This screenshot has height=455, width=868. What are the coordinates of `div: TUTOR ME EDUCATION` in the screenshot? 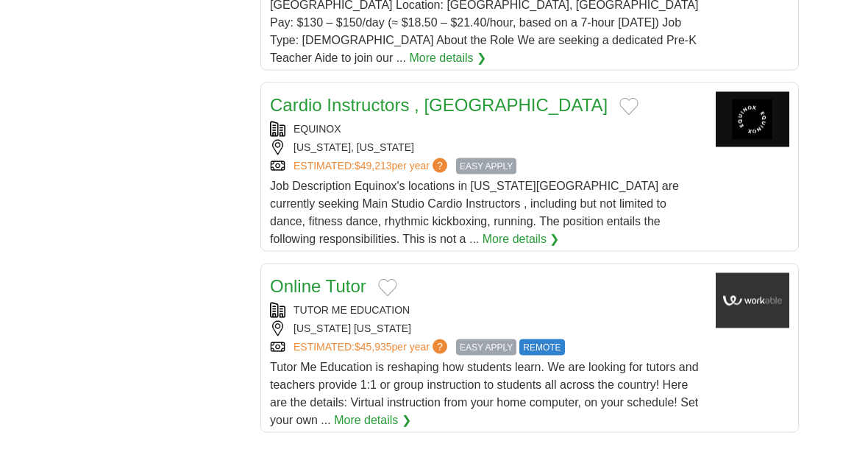 It's located at (487, 310).